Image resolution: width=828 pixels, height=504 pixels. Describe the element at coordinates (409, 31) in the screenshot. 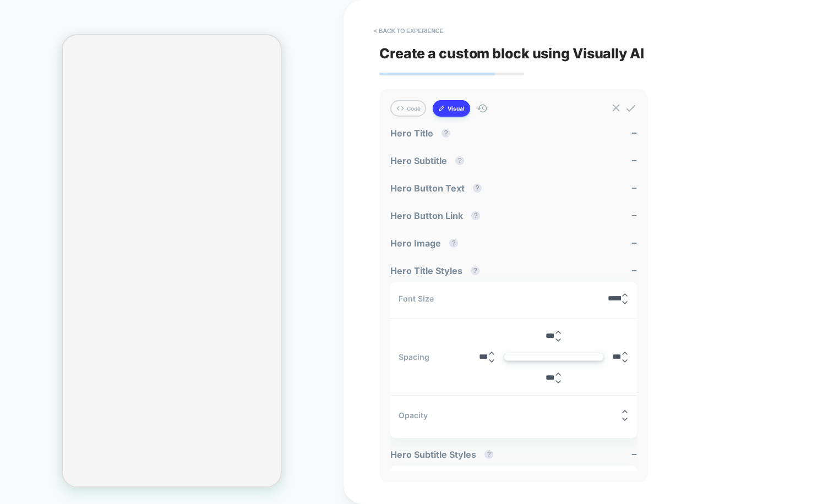

I see `button: < Back to experience` at that location.